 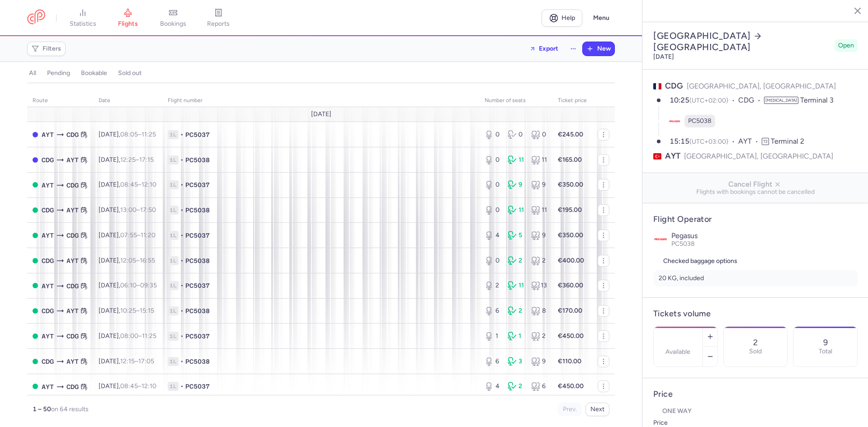 What do you see at coordinates (601, 18) in the screenshot?
I see `button: Menu` at bounding box center [601, 18].